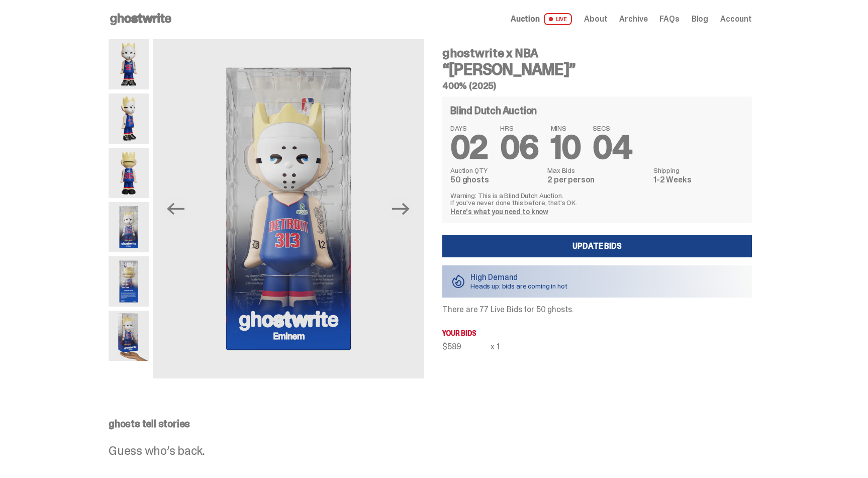  Describe the element at coordinates (698, 170) in the screenshot. I see `dt: Shipping` at that location.